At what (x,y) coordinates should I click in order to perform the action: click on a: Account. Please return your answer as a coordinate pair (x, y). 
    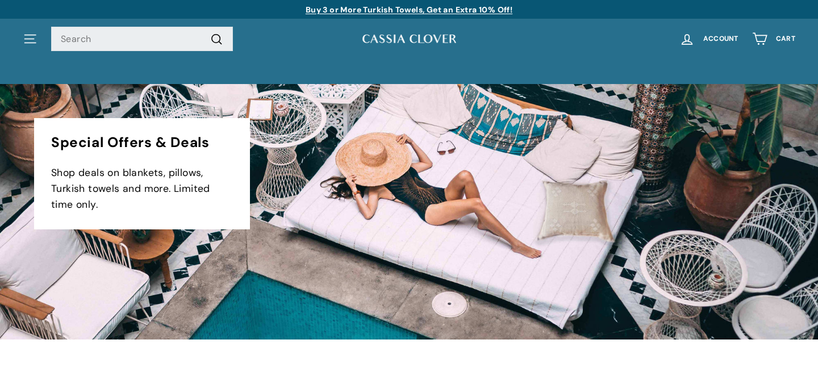
    Looking at the image, I should click on (709, 39).